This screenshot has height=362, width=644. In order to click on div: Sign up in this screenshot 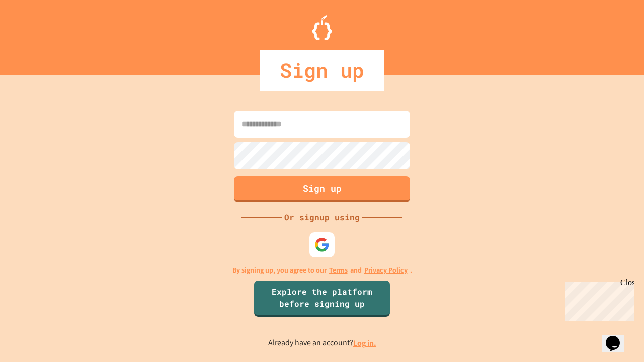, I will do `click(322, 70)`.